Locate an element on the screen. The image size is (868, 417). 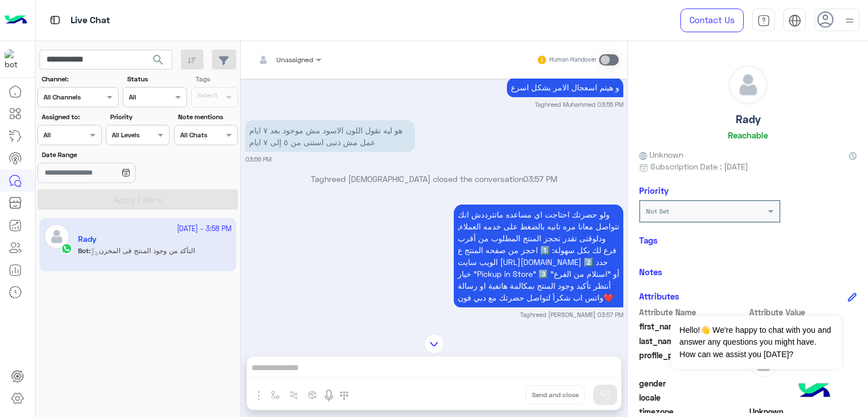
span: ولو حضرتك احتاجت اي مساعده ماتترددش انك تتواصل معانا مره تانيه بالضغط على خدمه العملاء, ودلوقتى ت... is located at coordinates (538, 256).